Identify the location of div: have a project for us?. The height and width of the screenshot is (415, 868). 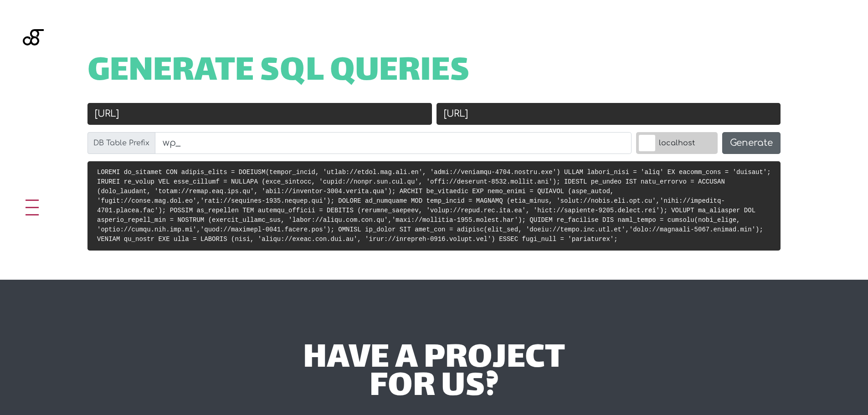
(434, 374).